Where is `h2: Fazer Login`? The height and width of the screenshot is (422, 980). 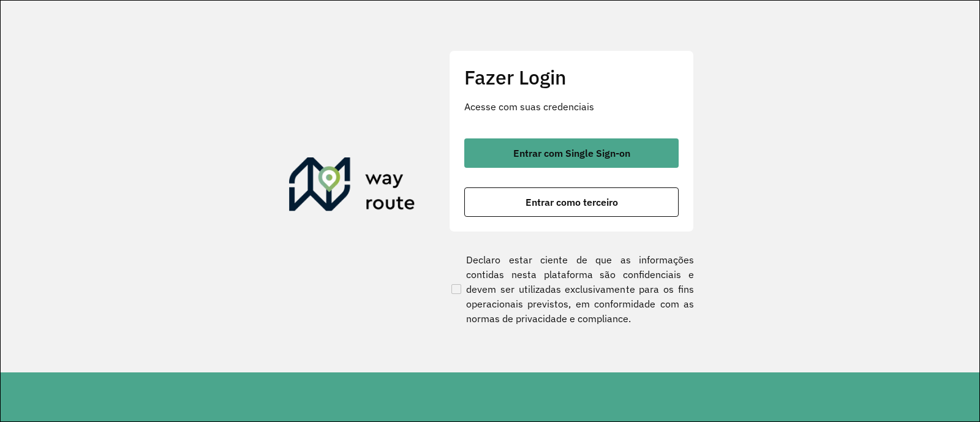 h2: Fazer Login is located at coordinates (571, 77).